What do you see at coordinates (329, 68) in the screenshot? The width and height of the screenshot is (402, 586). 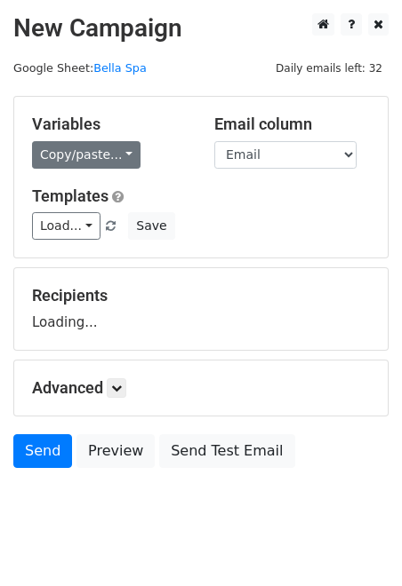 I see `a: Daily emails left: 32` at bounding box center [329, 68].